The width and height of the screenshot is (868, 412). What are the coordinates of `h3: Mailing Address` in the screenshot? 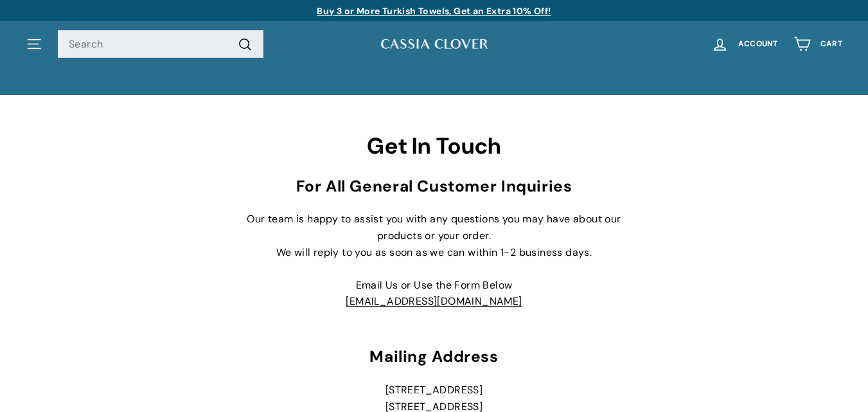 It's located at (434, 357).